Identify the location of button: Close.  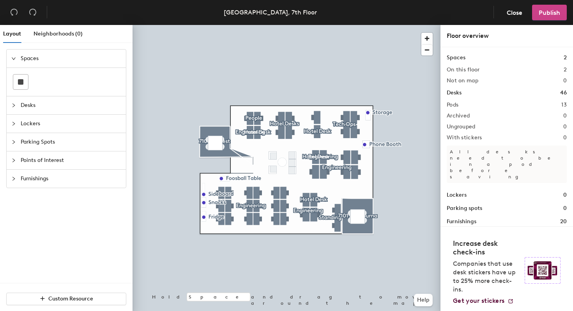
(515, 12).